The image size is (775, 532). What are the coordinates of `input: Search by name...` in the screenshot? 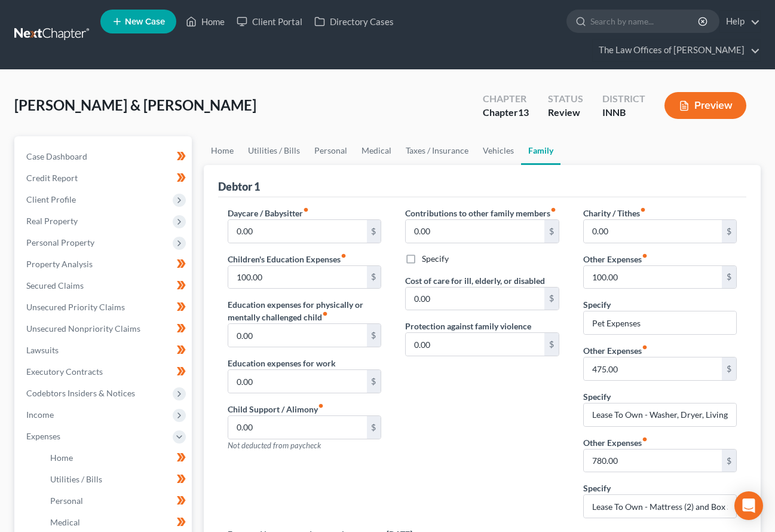 It's located at (645, 21).